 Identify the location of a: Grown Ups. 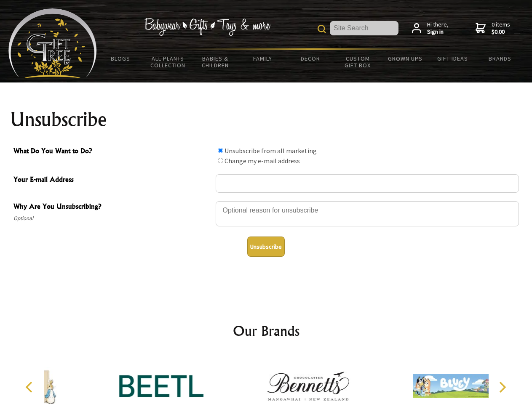
(405, 59).